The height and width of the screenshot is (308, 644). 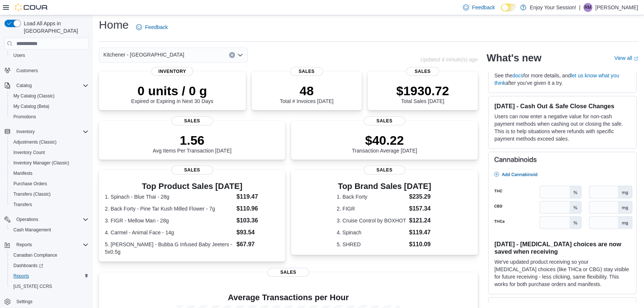 I want to click on button: Reports, so click(x=24, y=244).